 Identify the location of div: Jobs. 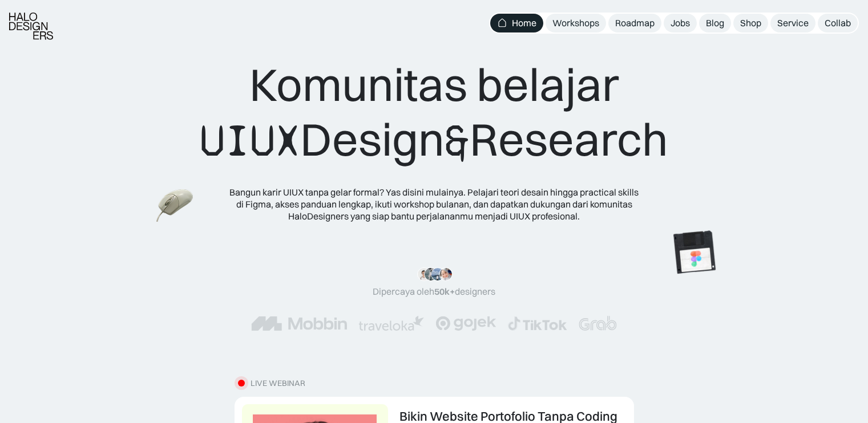
(680, 23).